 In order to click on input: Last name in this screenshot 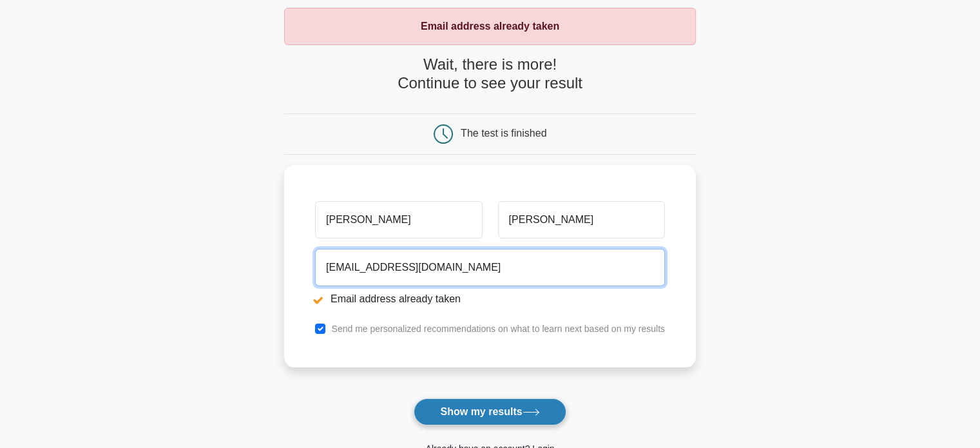, I will do `click(582, 220)`.